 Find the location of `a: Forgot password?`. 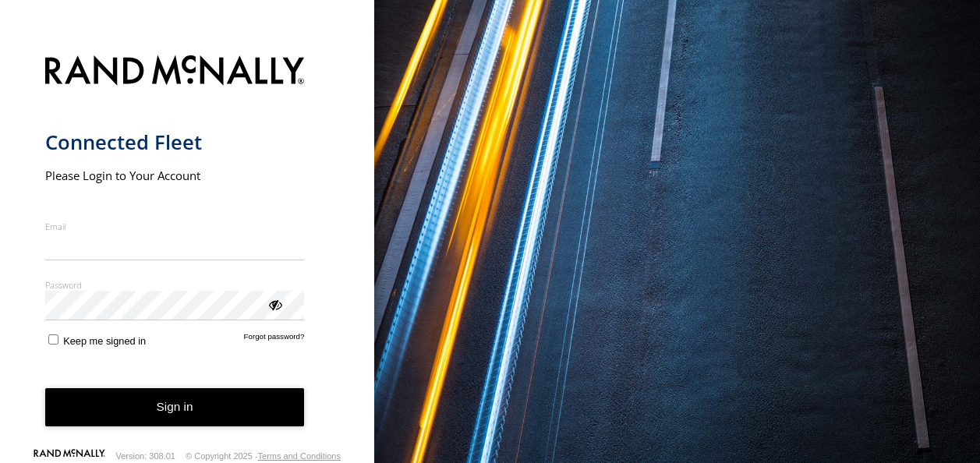

a: Forgot password? is located at coordinates (274, 339).